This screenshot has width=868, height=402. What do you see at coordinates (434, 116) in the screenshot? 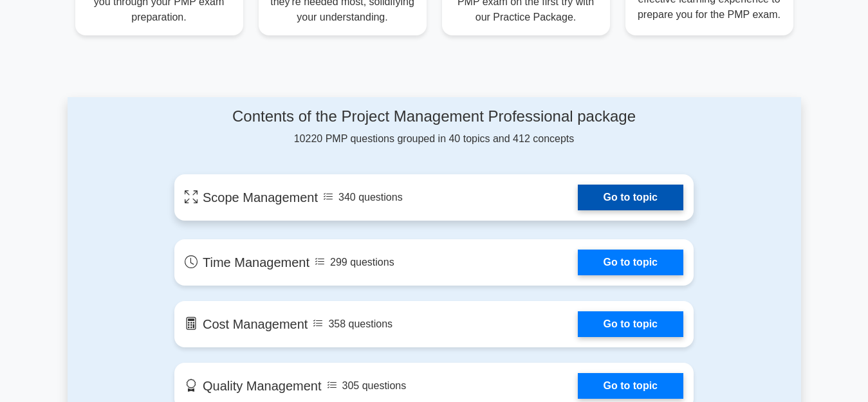
I see `h4: Contents of the Project Management Professional package` at bounding box center [434, 116].